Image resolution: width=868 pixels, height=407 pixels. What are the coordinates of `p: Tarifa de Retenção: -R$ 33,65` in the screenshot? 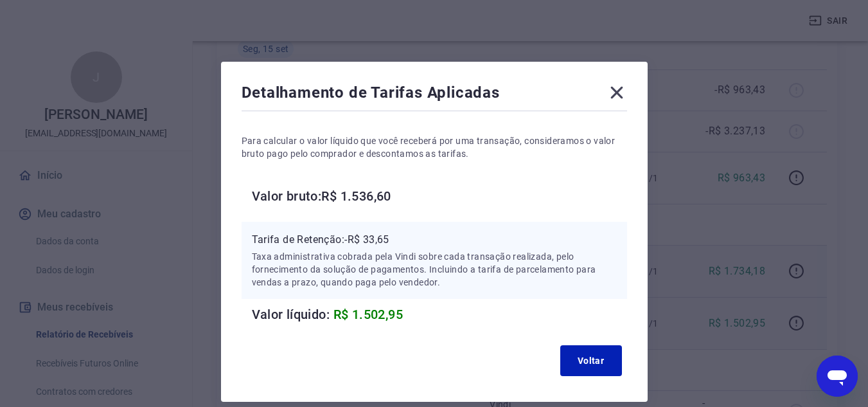 It's located at (434, 240).